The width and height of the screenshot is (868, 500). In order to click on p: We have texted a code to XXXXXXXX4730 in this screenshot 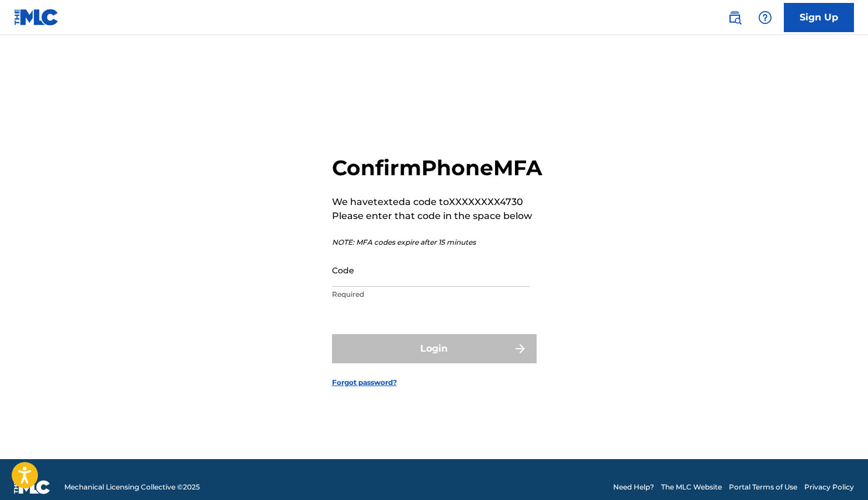, I will do `click(437, 202)`.